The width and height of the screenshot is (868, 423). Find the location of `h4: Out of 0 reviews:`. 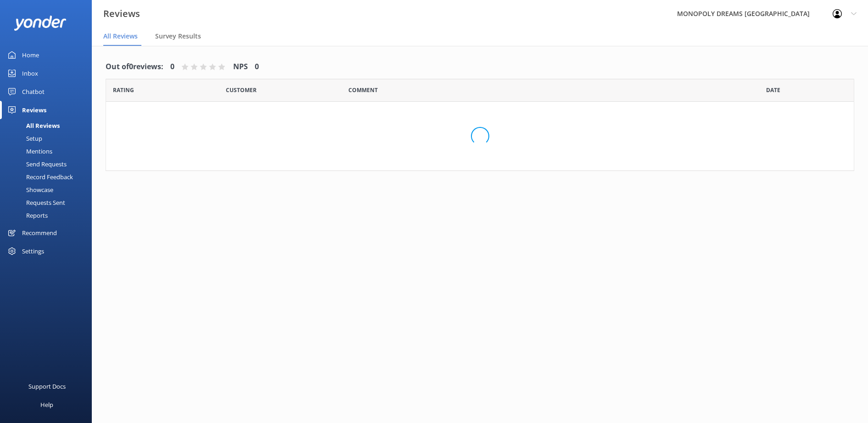

h4: Out of 0 reviews: is located at coordinates (134, 67).